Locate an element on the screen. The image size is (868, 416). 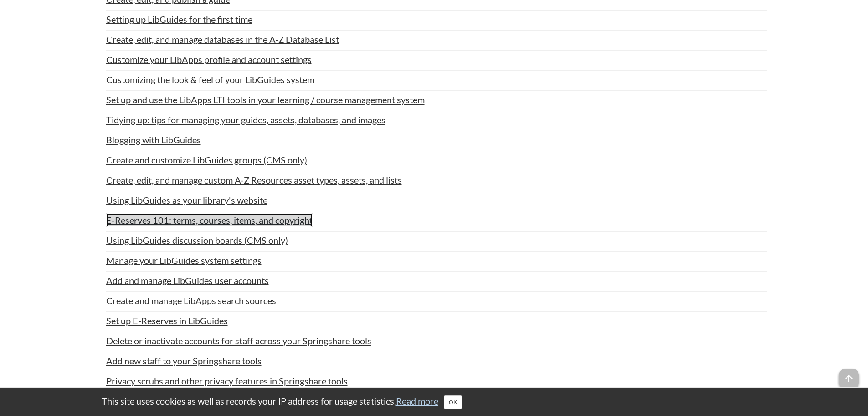
a: Add new staff to your Springshare tools is located at coordinates (184, 361).